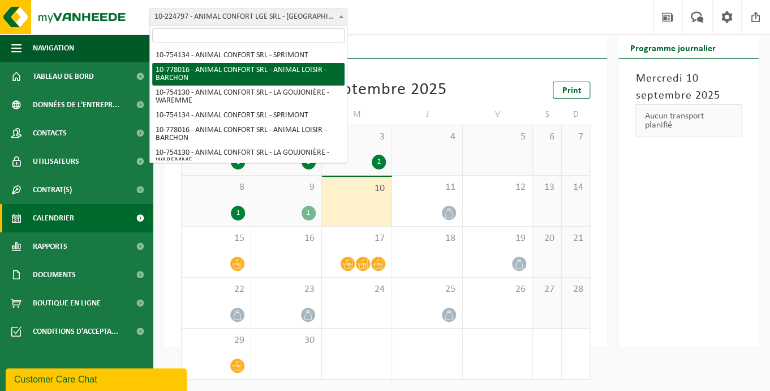 The image size is (770, 391). What do you see at coordinates (547, 137) in the screenshot?
I see `span: 6` at bounding box center [547, 137].